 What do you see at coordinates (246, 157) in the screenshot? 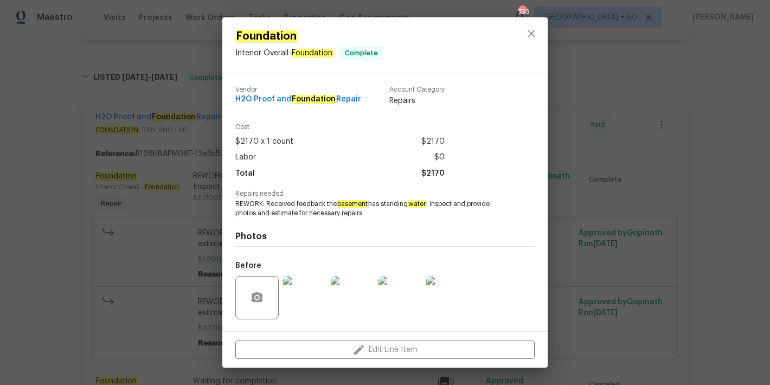
I see `span: Labor` at bounding box center [246, 157].